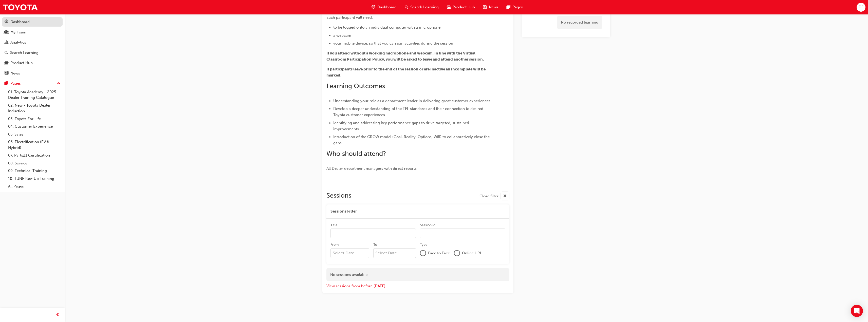 The image size is (868, 322). Describe the element at coordinates (393, 44) in the screenshot. I see `span: your mobile device, so that you can join activities during the session` at that location.